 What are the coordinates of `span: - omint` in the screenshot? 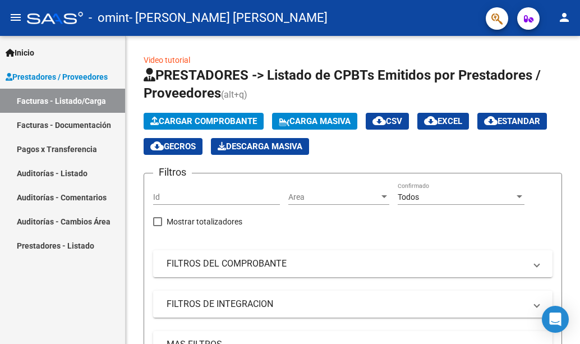 It's located at (109, 18).